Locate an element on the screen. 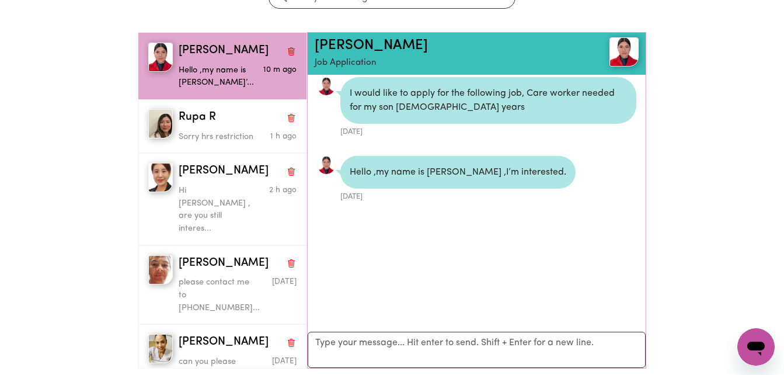  span: Message sent on July 2, 2025 is located at coordinates (284, 361).